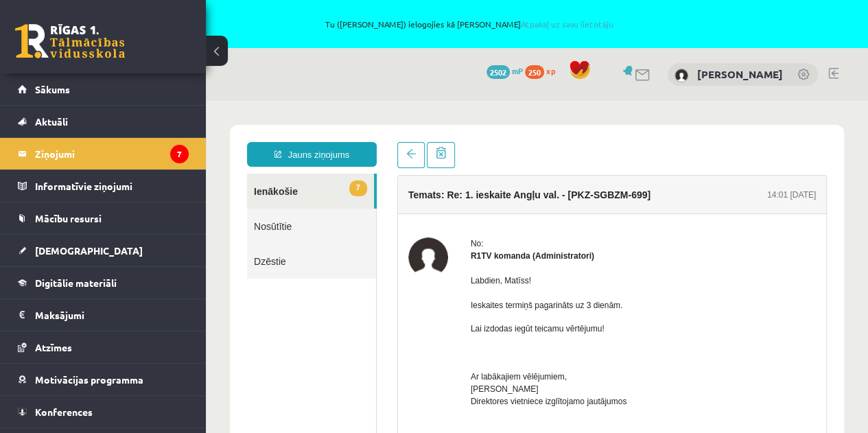  Describe the element at coordinates (89, 379) in the screenshot. I see `span: Motivācijas programma` at that location.